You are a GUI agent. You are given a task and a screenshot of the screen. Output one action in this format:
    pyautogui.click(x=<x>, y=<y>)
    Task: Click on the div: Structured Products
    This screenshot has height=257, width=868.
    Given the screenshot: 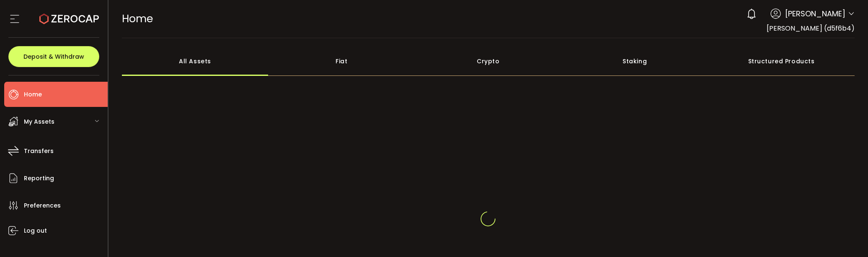 What is the action you would take?
    pyautogui.click(x=781, y=61)
    